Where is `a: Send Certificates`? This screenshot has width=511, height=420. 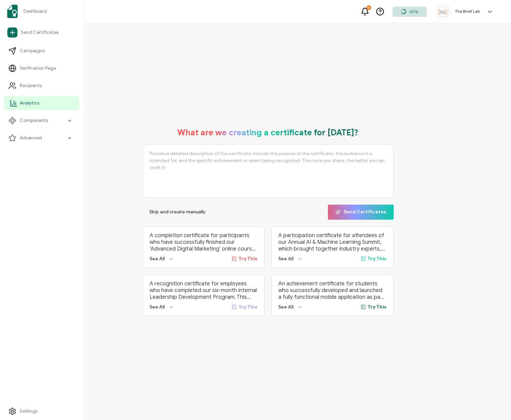 a: Send Certificates is located at coordinates (42, 33).